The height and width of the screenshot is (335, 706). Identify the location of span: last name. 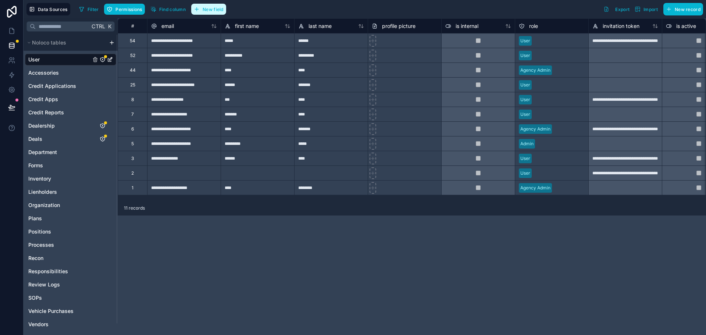
(320, 26).